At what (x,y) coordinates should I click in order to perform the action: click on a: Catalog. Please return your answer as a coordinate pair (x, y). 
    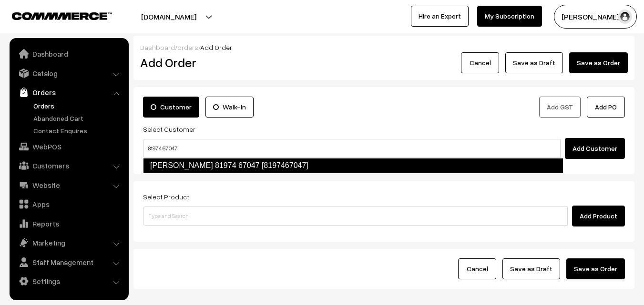
    Looking at the image, I should click on (68, 73).